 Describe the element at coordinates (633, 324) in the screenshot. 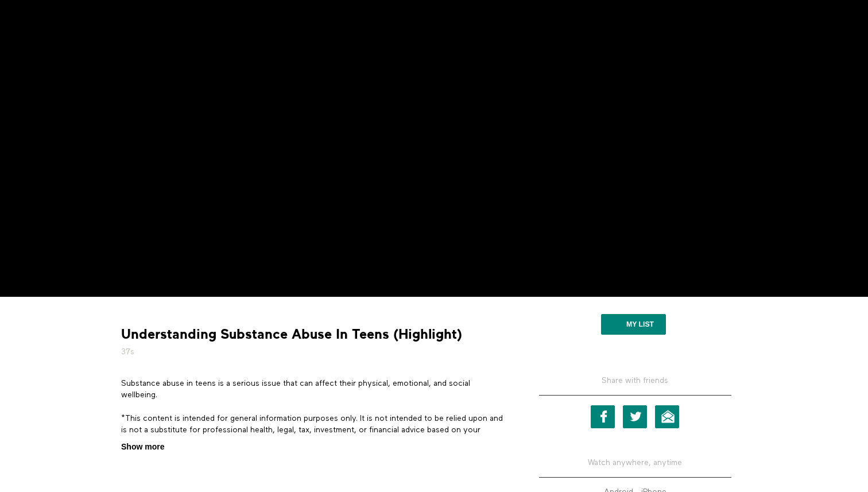

I see `button: My list` at that location.